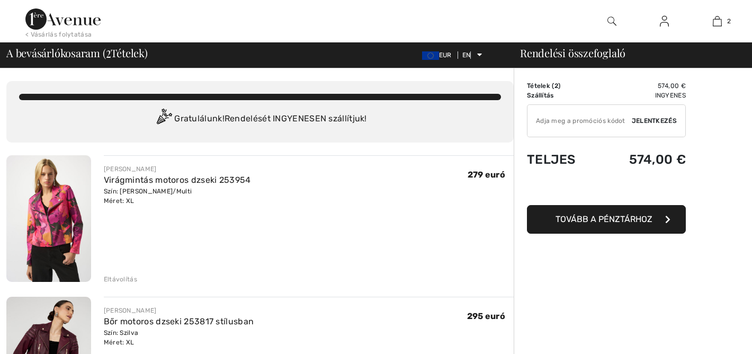 The height and width of the screenshot is (354, 752). What do you see at coordinates (295, 118) in the screenshot?
I see `font: Rendelését INGYENESEN szállítjuk!` at bounding box center [295, 118].